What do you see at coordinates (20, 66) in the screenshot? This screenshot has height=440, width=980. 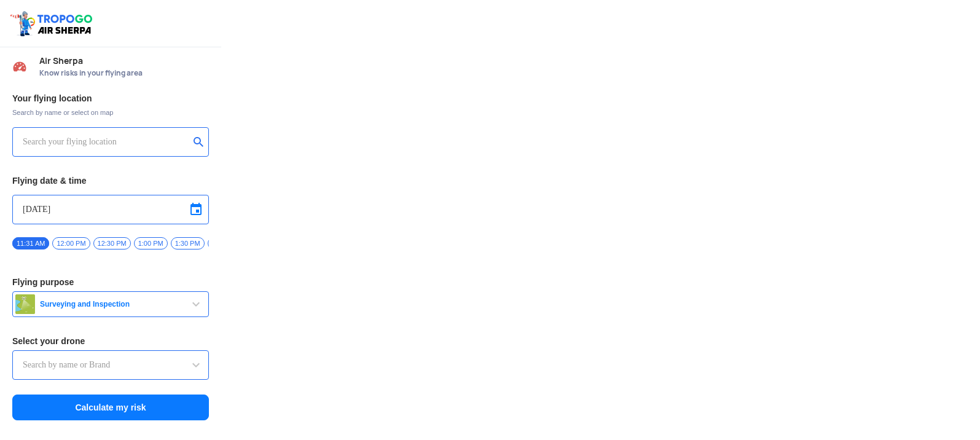 I see `img: Risk Scores` at bounding box center [20, 66].